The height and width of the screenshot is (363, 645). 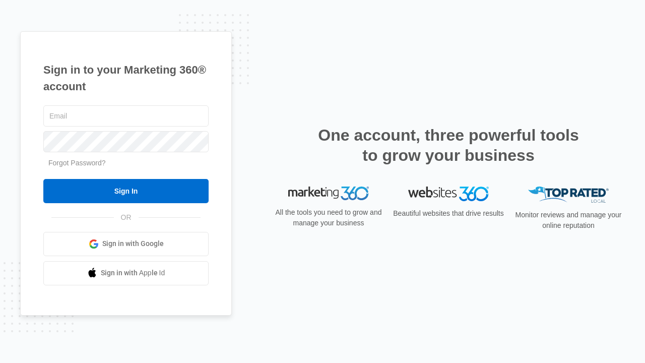 I want to click on span: Sign in with Google, so click(x=133, y=243).